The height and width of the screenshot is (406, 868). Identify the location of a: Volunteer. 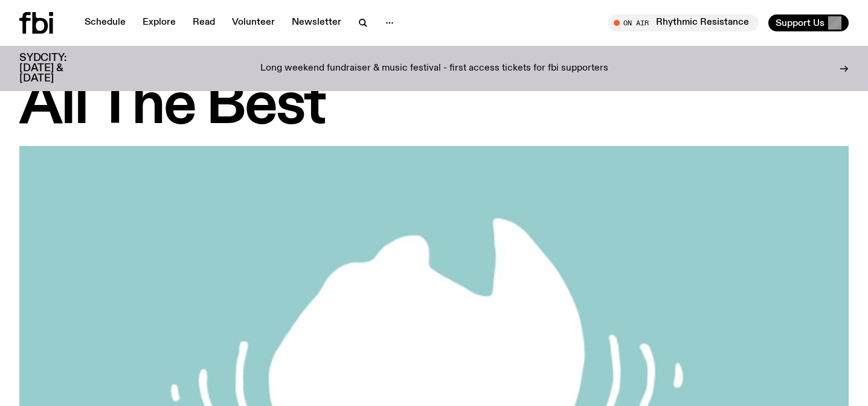
(253, 23).